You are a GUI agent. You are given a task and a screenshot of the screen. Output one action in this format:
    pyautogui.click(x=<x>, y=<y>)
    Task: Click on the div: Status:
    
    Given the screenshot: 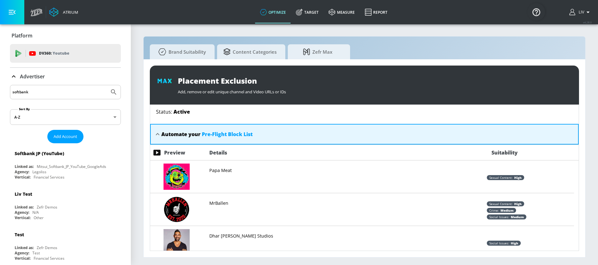 What is the action you would take?
    pyautogui.click(x=173, y=112)
    